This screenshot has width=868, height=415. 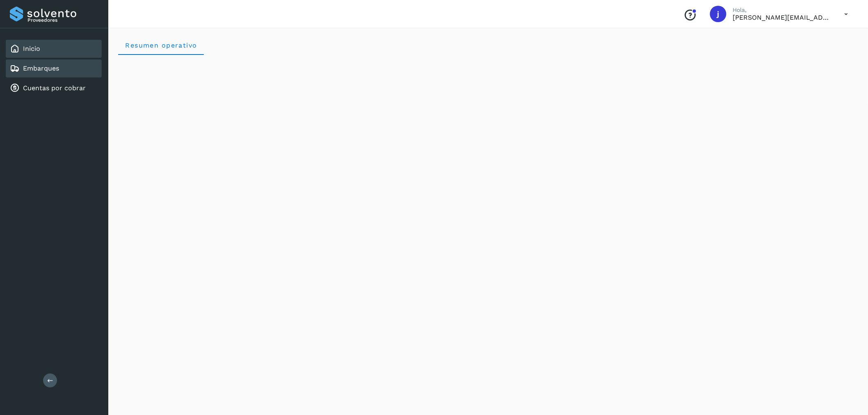 What do you see at coordinates (782, 17) in the screenshot?
I see `p: javier@rfllogistics.com.mx` at bounding box center [782, 17].